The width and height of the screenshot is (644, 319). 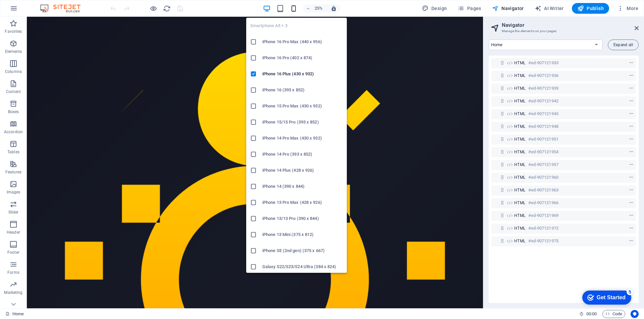 I want to click on h6: iPhone 15/15 Pro (393 x 852), so click(x=303, y=123).